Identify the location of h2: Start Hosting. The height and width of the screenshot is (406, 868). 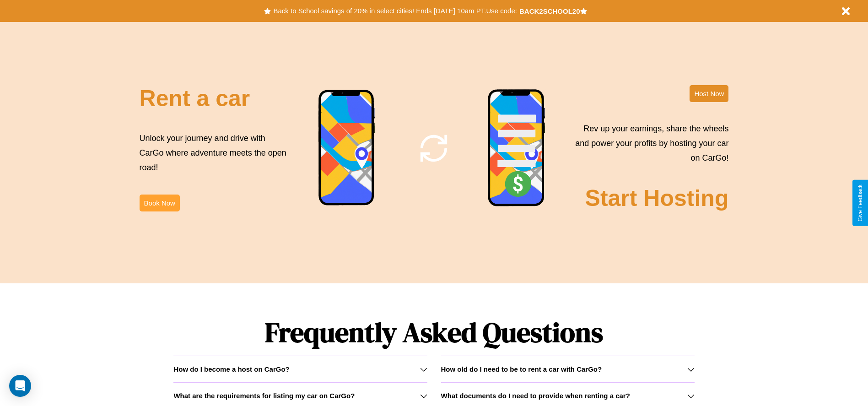
(657, 198).